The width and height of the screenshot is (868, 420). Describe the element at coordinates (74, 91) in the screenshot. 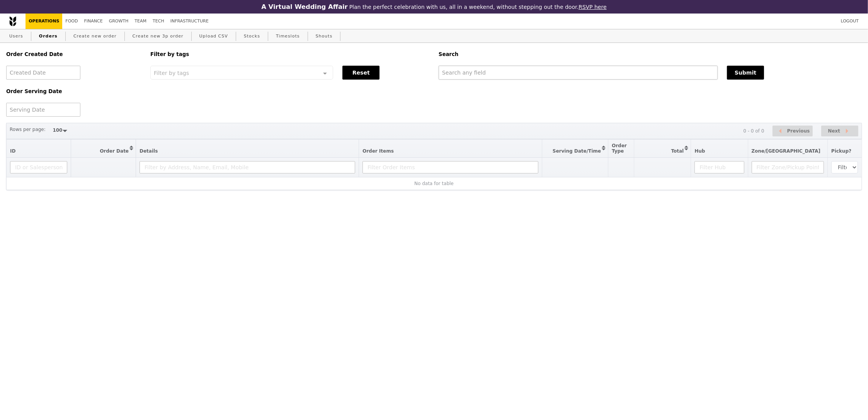

I see `h5: Order Serving Date` at that location.